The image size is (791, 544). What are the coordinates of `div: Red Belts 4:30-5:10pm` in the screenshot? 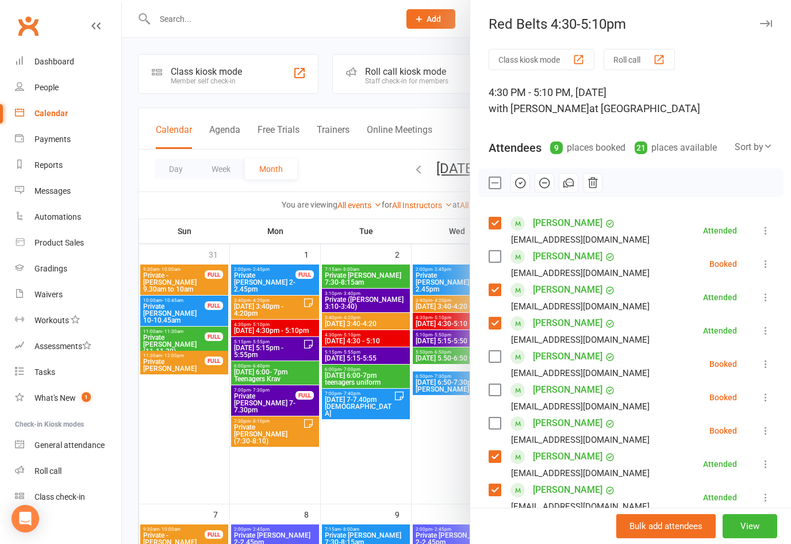 It's located at (631, 24).